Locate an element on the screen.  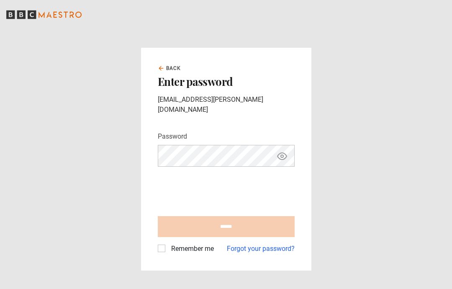
label: Password is located at coordinates (172, 136).